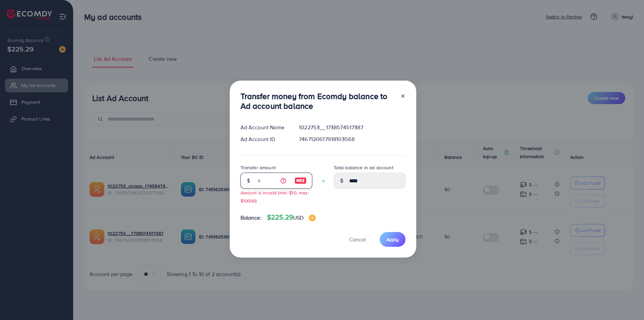 This screenshot has width=644, height=320. What do you see at coordinates (352, 127) in the screenshot?
I see `div: 1022753__1738574517387` at bounding box center [352, 127].